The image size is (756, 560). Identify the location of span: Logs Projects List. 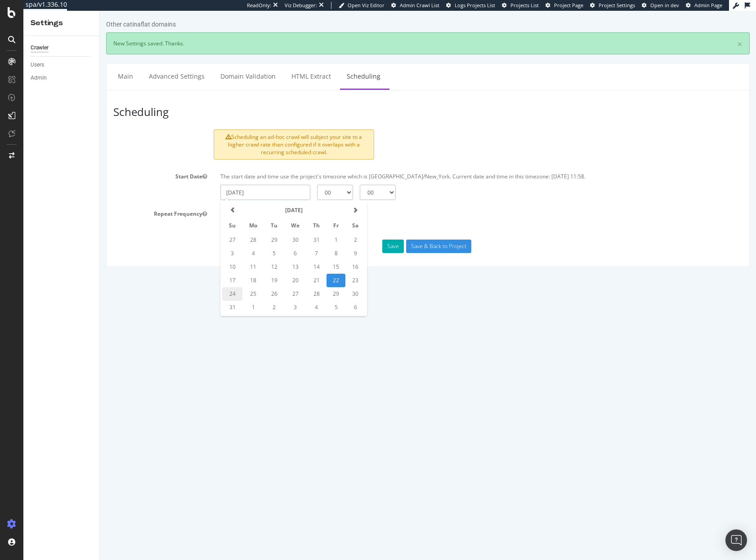
(475, 5).